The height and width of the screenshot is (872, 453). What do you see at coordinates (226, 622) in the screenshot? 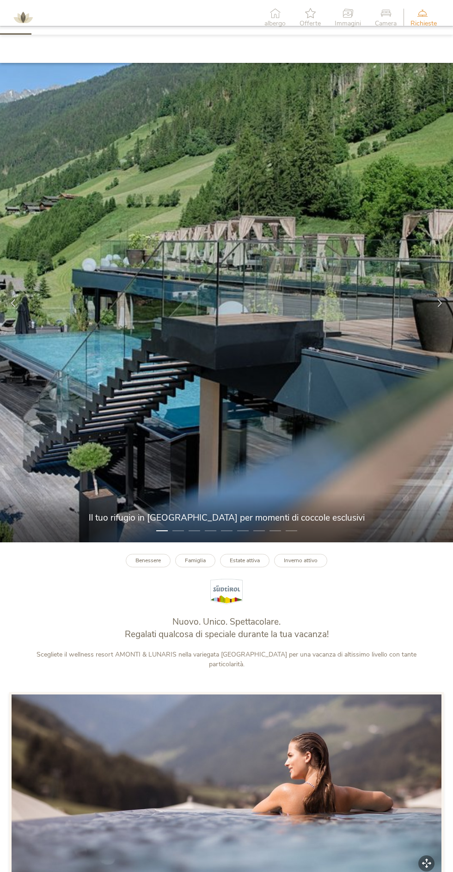
I see `font: Nuovo. Unico. Spettacolare.` at bounding box center [226, 622].